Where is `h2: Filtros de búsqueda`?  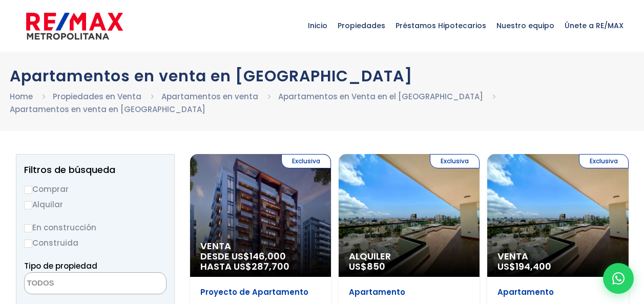
h2: Filtros de búsqueda is located at coordinates (96, 170).